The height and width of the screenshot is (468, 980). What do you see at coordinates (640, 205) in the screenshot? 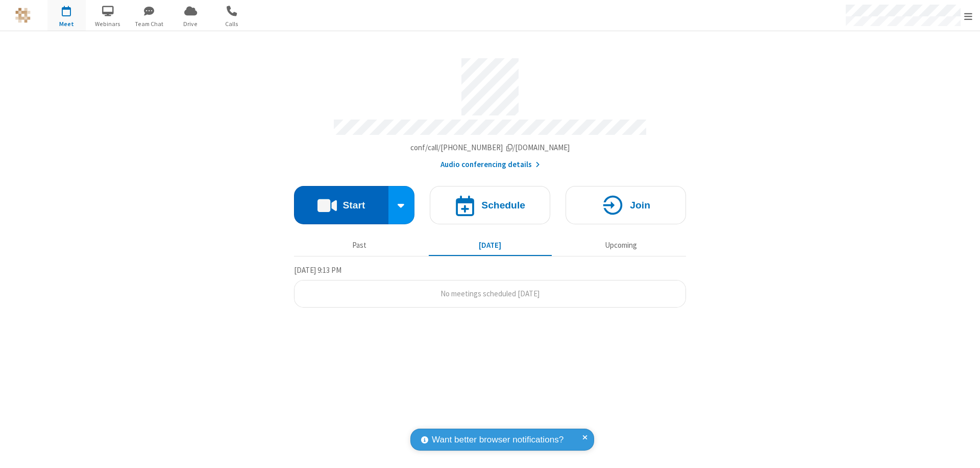
I see `h4: Join` at bounding box center [640, 205].